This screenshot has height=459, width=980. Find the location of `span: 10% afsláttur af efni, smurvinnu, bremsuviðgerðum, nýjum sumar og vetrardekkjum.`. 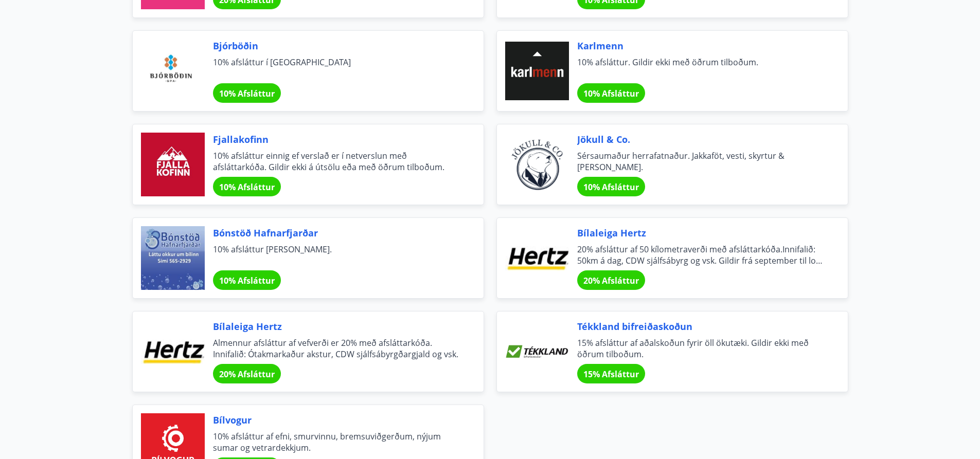

span: 10% afsláttur af efni, smurvinnu, bremsuviðgerðum, nýjum sumar og vetrardekkjum. is located at coordinates (336, 442).